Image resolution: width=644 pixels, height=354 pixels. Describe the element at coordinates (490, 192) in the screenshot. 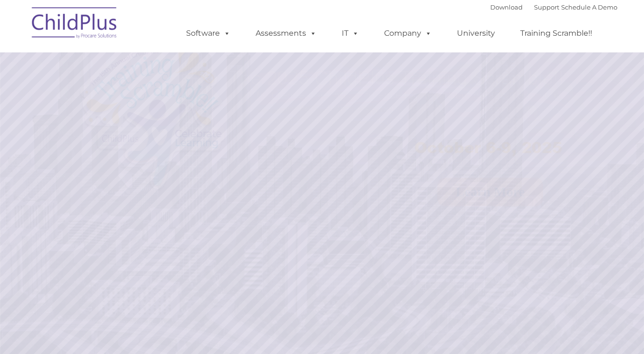

I see `a: Learn More` at that location.